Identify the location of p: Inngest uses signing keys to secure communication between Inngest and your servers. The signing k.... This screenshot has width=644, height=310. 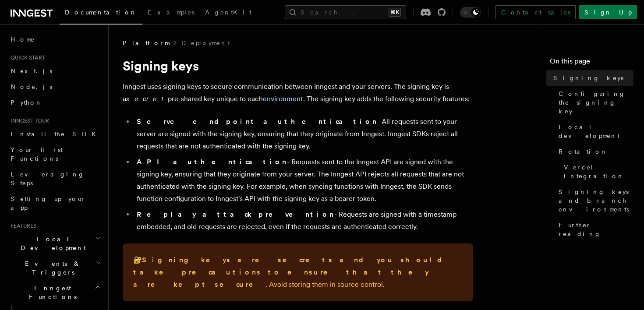
(298, 93).